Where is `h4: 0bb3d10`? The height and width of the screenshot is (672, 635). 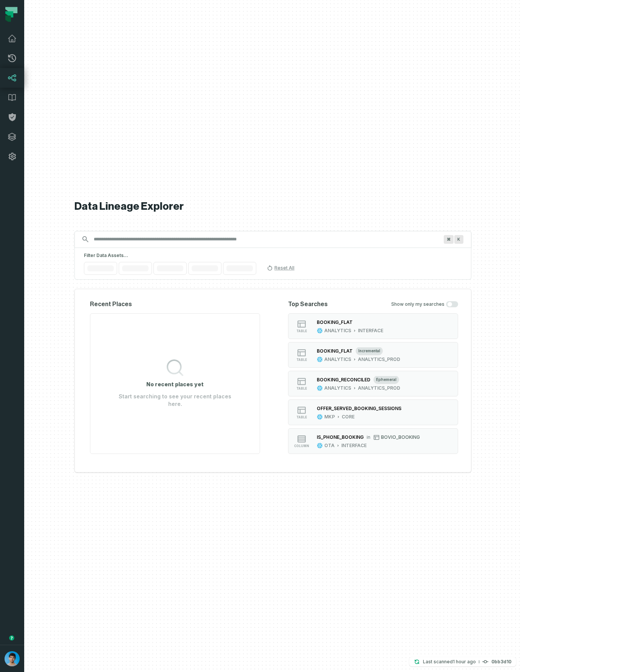 h4: 0bb3d10 is located at coordinates (501, 662).